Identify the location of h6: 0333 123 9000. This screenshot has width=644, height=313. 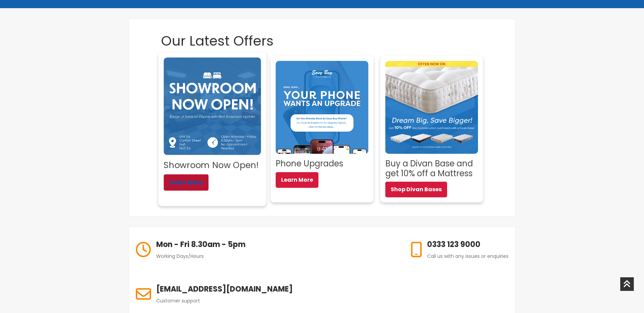
(468, 244).